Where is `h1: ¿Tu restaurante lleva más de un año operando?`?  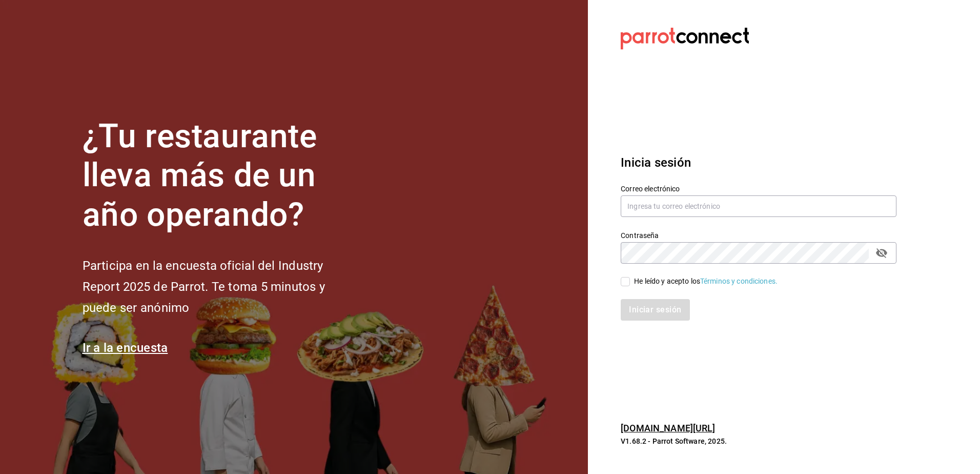 h1: ¿Tu restaurante lleva más de un año operando? is located at coordinates (221, 176).